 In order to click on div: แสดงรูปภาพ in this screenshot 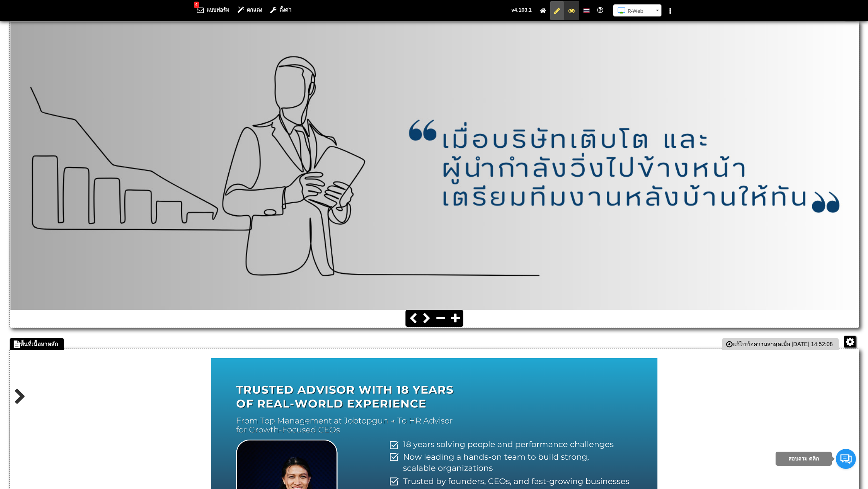, I will do `click(20, 398)`.